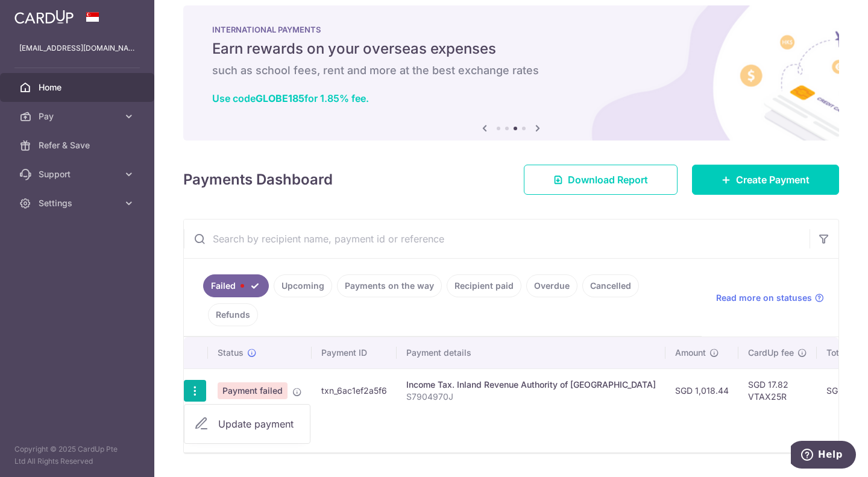 This screenshot has height=477, width=868. I want to click on h4: Payments Dashboard, so click(258, 180).